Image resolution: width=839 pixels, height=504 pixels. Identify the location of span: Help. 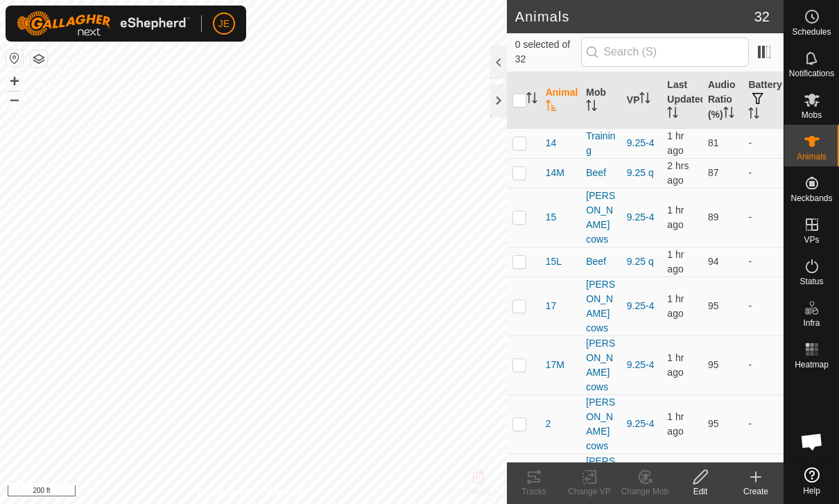
(811, 490).